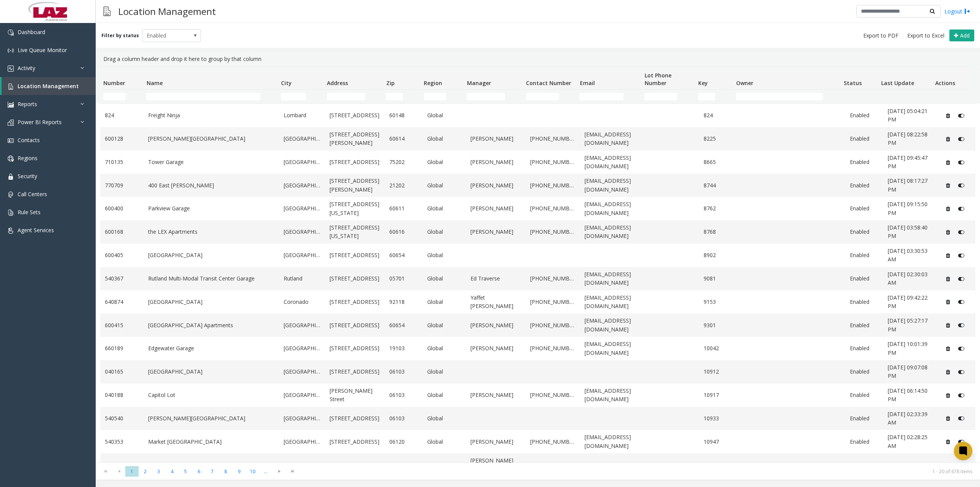 The width and height of the screenshot is (980, 487). Describe the element at coordinates (212, 162) in the screenshot. I see `a: Tower Garage` at that location.